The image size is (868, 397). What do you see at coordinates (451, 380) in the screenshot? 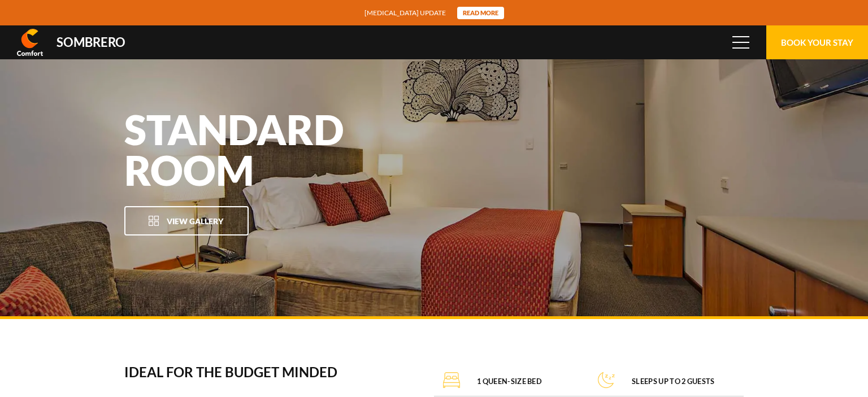
I see `img: 1 queen-size bed` at bounding box center [451, 380].